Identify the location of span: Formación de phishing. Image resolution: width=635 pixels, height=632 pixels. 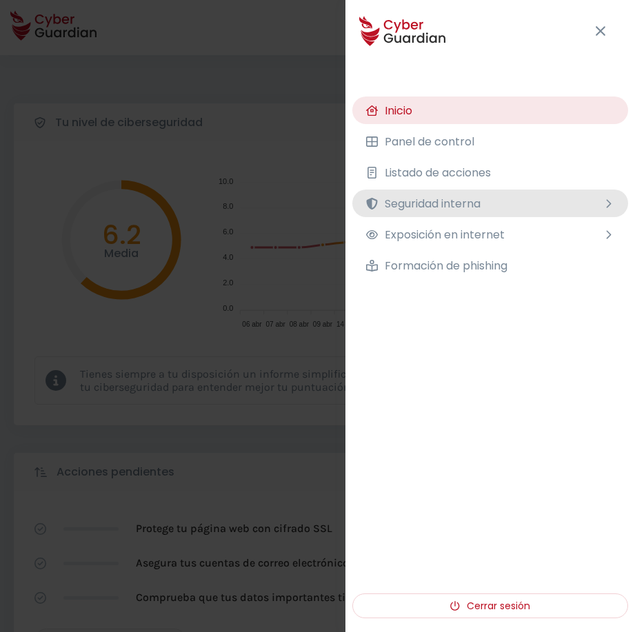
(446, 265).